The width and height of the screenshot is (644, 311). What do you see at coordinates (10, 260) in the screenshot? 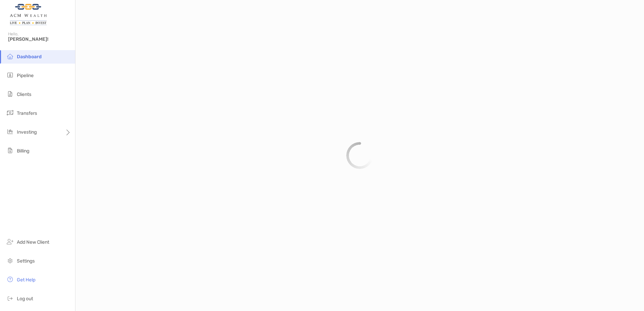
I see `img: settings icon` at bounding box center [10, 260].